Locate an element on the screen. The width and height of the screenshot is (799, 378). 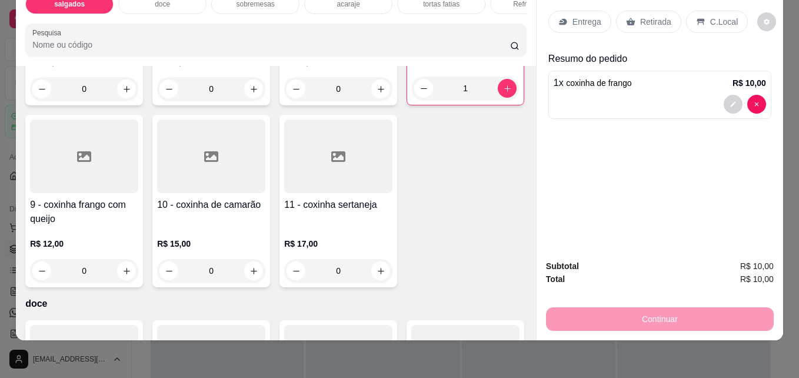
p: Retirada is located at coordinates (655, 22).